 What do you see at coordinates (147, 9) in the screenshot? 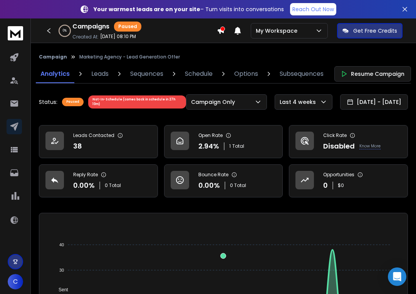
I see `strong: Your warmest leads are on your site` at bounding box center [147, 9].